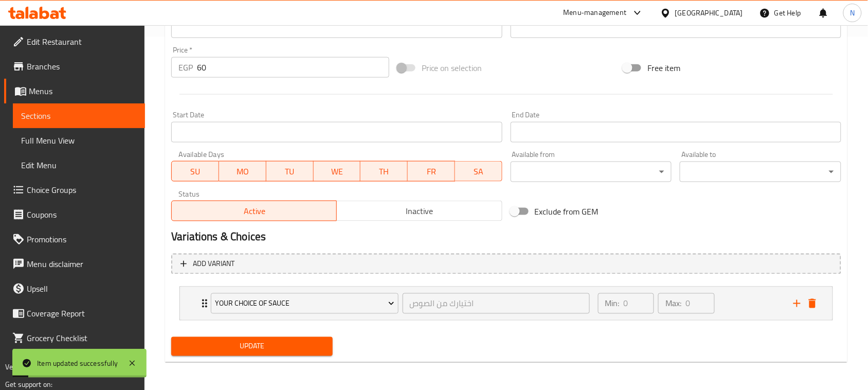 This screenshot has height=390, width=868. What do you see at coordinates (506, 237) in the screenshot?
I see `h2: Variations & Choices` at bounding box center [506, 237].